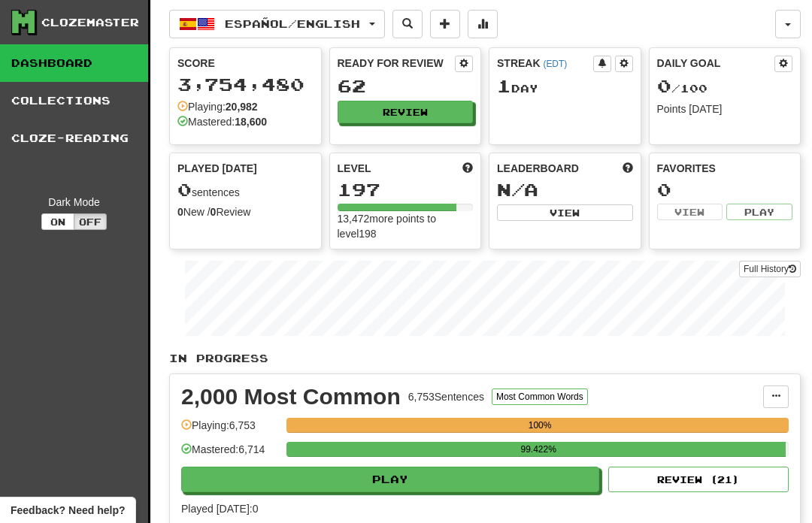 The width and height of the screenshot is (812, 523). I want to click on span: N/A, so click(518, 189).